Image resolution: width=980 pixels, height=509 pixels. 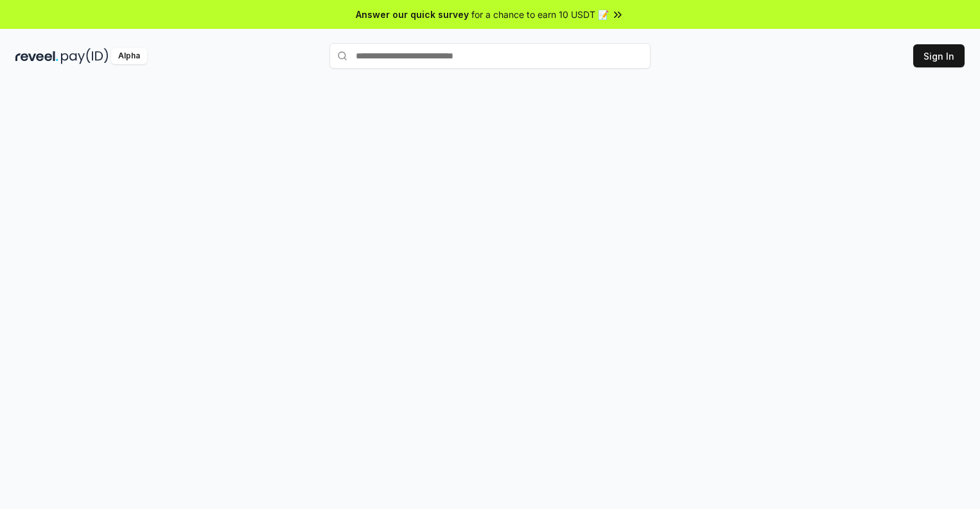 What do you see at coordinates (85, 56) in the screenshot?
I see `img: pay_id` at bounding box center [85, 56].